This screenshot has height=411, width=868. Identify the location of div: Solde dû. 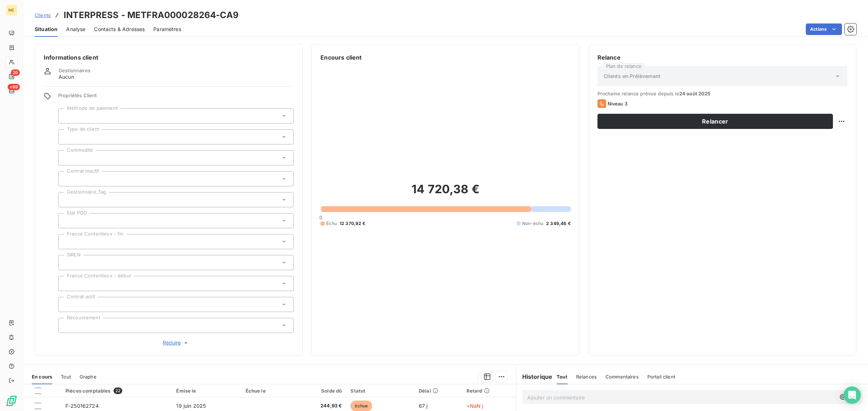
(318, 391).